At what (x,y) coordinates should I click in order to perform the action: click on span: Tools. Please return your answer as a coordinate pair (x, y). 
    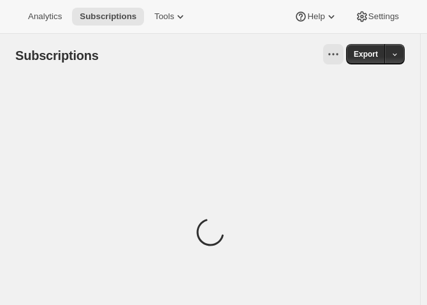
    Looking at the image, I should click on (164, 17).